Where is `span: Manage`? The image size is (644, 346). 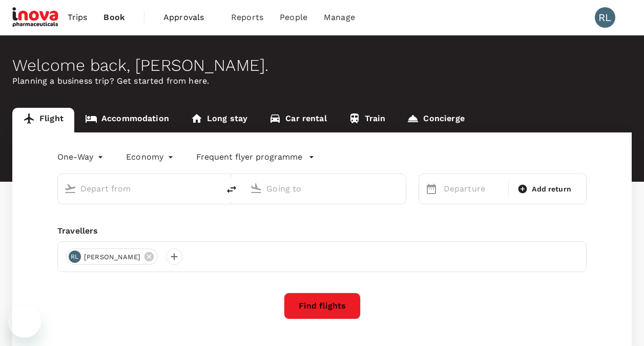 span: Manage is located at coordinates (339, 17).